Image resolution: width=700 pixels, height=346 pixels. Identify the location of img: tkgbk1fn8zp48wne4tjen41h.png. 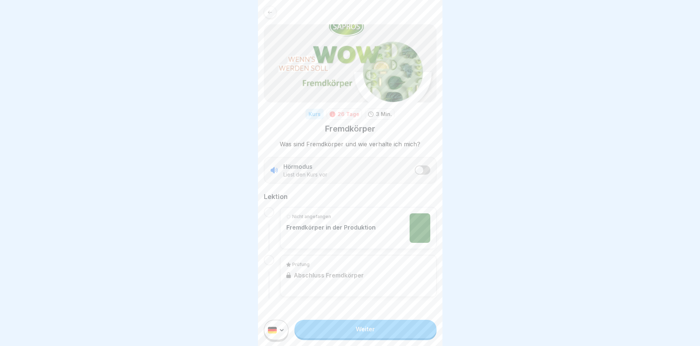
(350, 63).